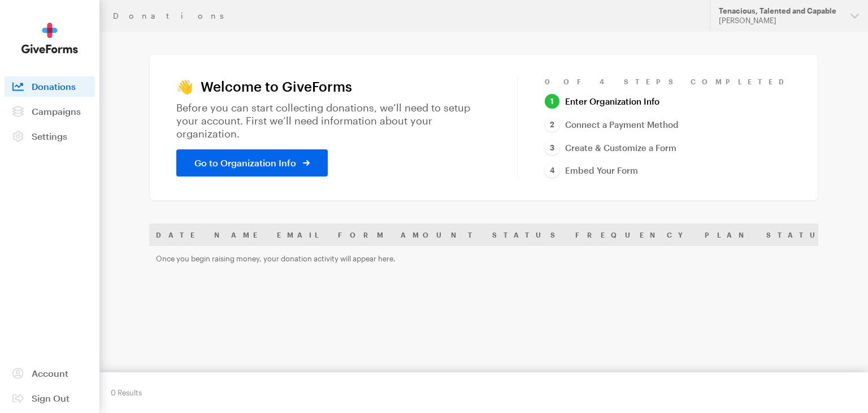 This screenshot has width=868, height=413. Describe the element at coordinates (50, 373) in the screenshot. I see `a: Account` at that location.